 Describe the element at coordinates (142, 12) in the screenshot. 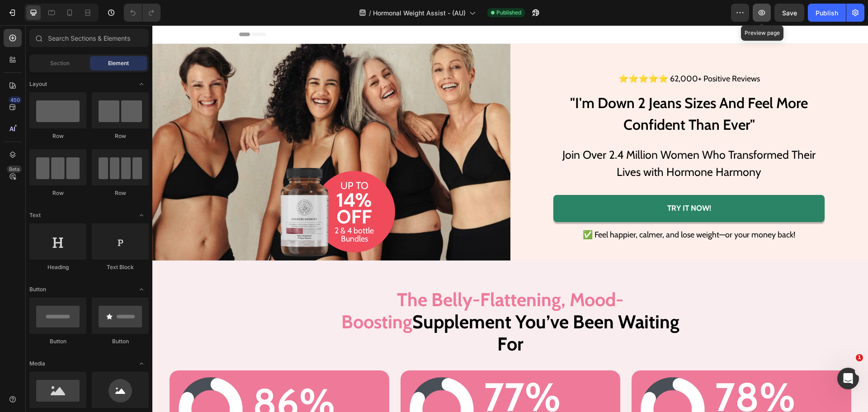

I see `div: Undo/Redo` at that location.